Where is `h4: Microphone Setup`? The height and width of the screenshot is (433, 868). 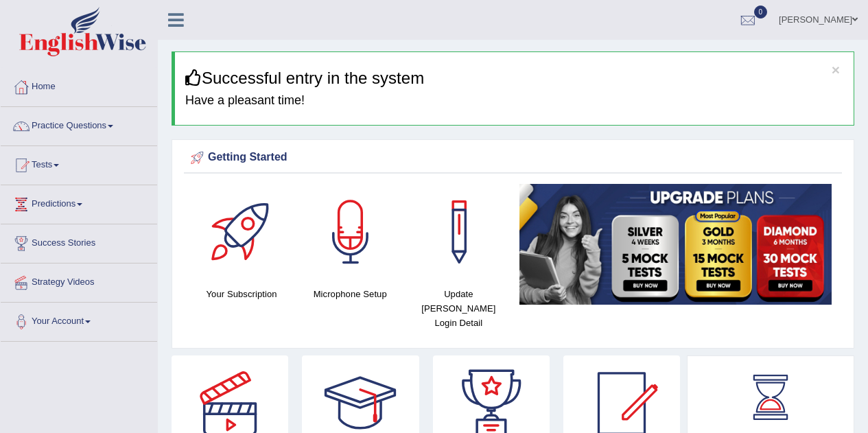 h4: Microphone Setup is located at coordinates (350, 293).